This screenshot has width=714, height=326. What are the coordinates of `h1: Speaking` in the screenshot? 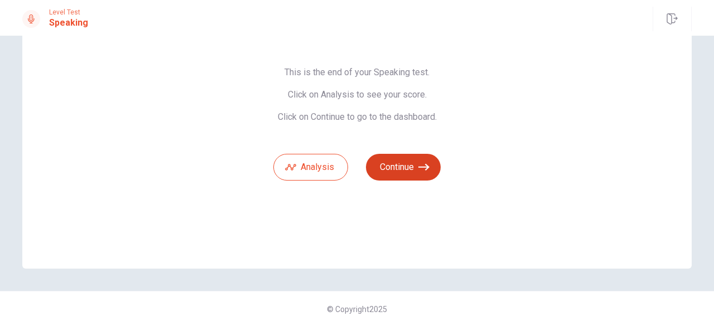 It's located at (69, 23).